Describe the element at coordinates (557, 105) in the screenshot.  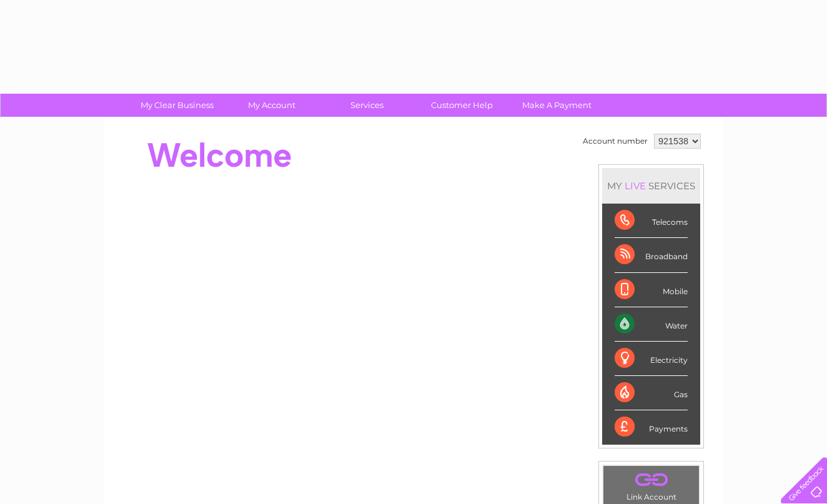
I see `a: Make A Payment` at that location.